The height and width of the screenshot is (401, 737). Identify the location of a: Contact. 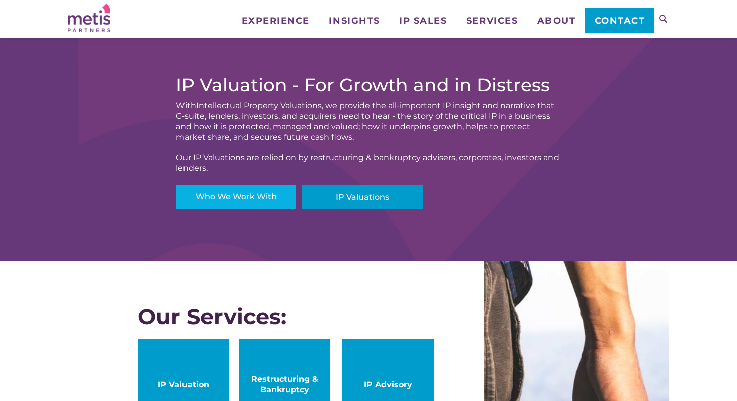
(619, 20).